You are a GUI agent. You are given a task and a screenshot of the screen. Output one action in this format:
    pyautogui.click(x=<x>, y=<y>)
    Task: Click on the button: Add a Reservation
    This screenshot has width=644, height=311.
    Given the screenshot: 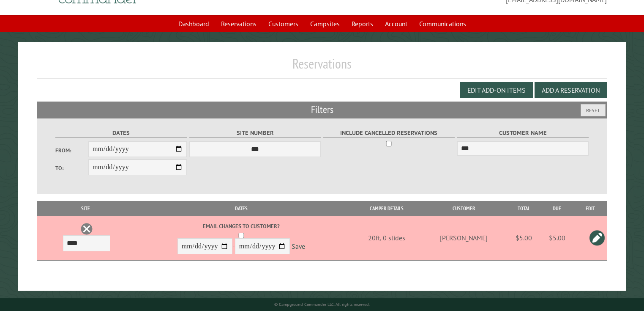 What is the action you would take?
    pyautogui.click(x=570, y=90)
    